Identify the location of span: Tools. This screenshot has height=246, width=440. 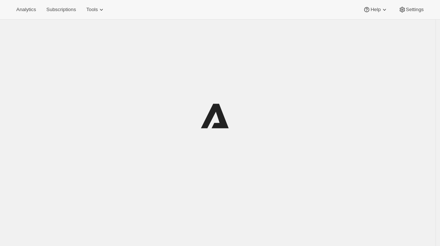
(92, 10).